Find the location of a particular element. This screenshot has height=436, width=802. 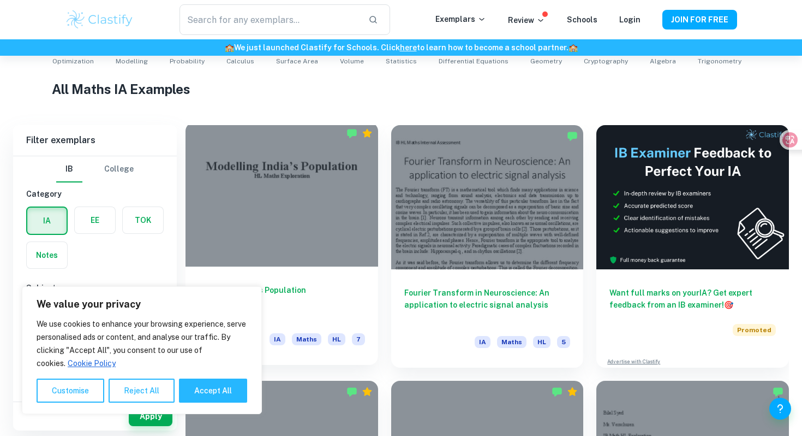

h6: Modelling India’s Population is located at coordinates (282, 302).